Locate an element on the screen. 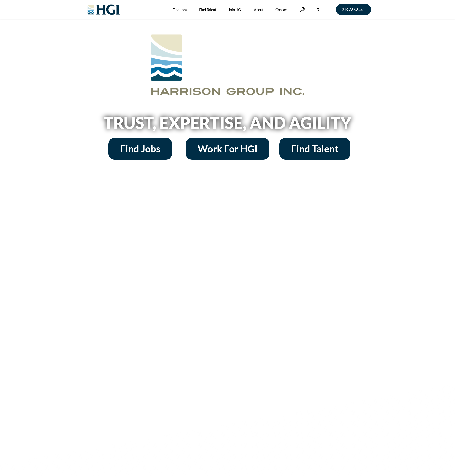 The width and height of the screenshot is (455, 476). a: Find Jobs is located at coordinates (140, 149).